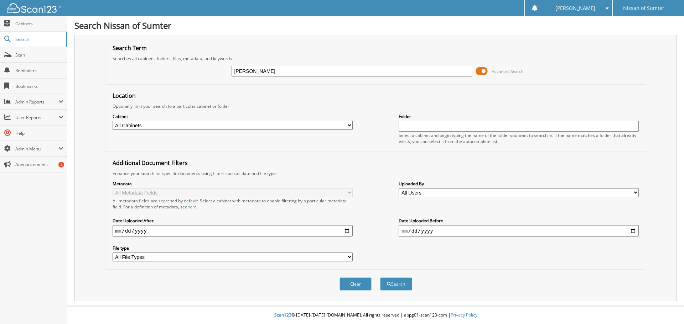 This screenshot has height=324, width=684. I want to click on span: Reminders, so click(39, 70).